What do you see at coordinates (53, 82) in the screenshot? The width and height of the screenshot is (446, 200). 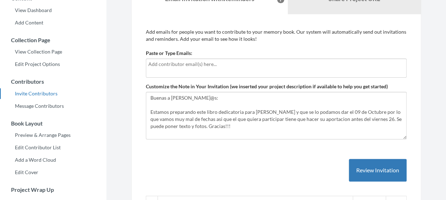 I see `h3: Contributors` at bounding box center [53, 82].